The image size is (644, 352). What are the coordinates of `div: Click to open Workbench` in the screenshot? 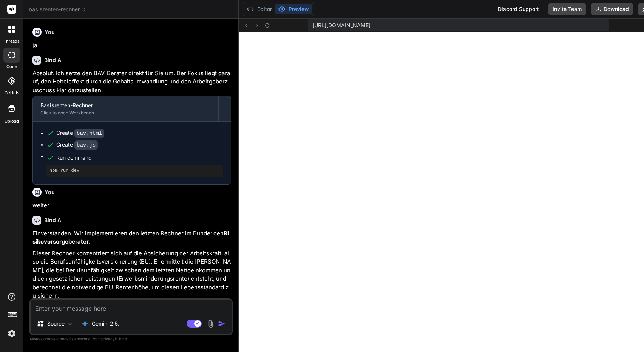 It's located at (125, 113).